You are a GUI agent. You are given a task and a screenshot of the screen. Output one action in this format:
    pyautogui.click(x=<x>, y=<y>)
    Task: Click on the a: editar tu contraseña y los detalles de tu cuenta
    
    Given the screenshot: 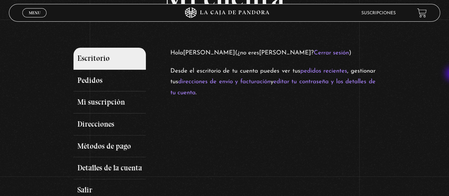 What is the action you would take?
    pyautogui.click(x=273, y=87)
    